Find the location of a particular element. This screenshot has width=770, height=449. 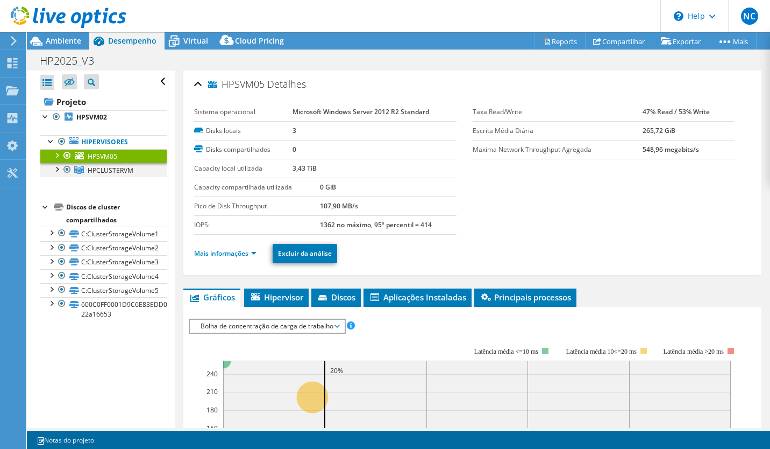

b: 0 GiB is located at coordinates (328, 187).